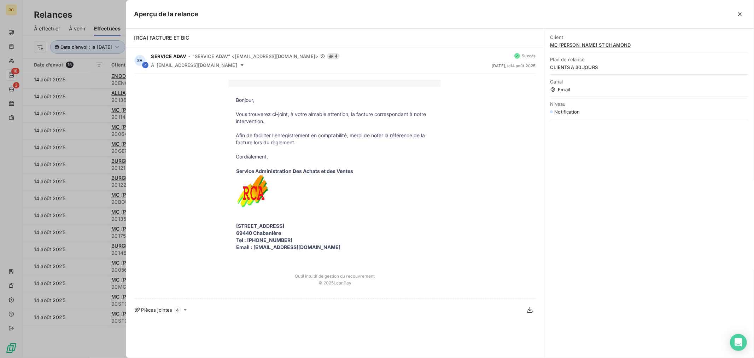  What do you see at coordinates (335, 118) in the screenshot?
I see `p: Vous trouverez ci-joint, à votre aimable attention, la facture correspondant à notre intervention.` at bounding box center [335, 118].